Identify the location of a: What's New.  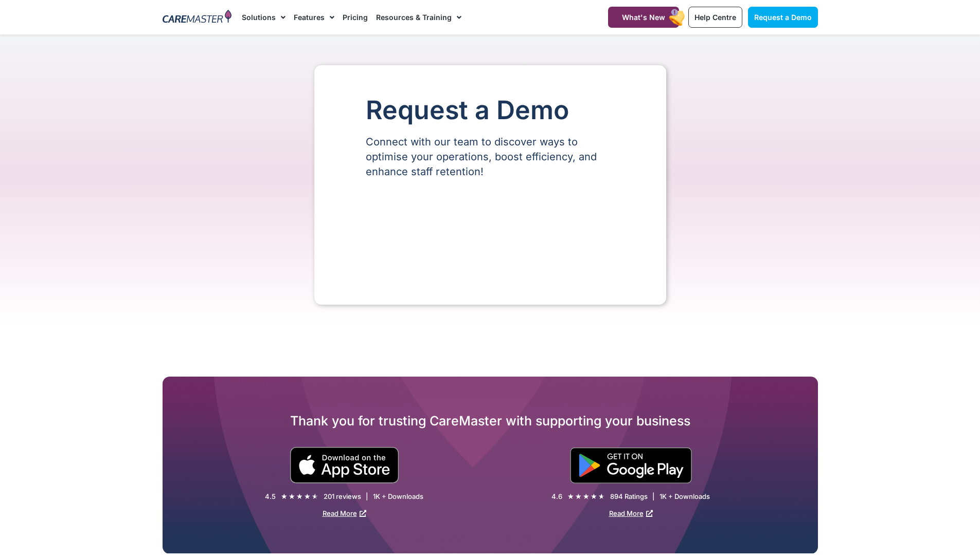
(643, 17).